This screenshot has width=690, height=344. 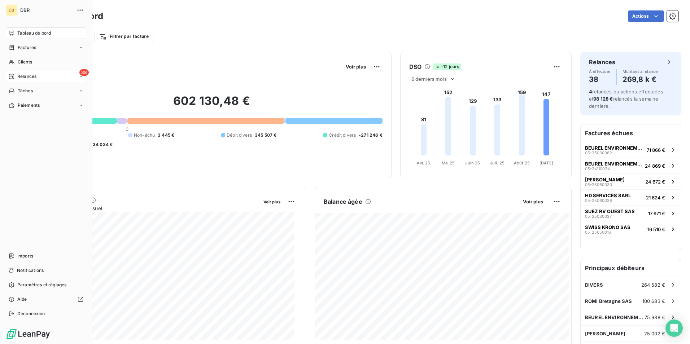 What do you see at coordinates (631, 213) in the screenshot?
I see `button: SUEZ RV OUEST SAS05-2503002717 971 €` at bounding box center [631, 213].